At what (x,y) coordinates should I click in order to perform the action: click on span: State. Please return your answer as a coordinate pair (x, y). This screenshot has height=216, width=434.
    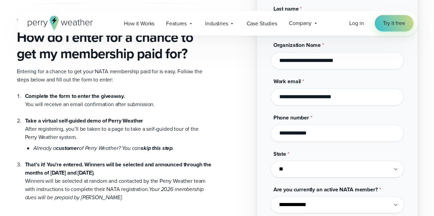
    Looking at the image, I should click on (279, 154).